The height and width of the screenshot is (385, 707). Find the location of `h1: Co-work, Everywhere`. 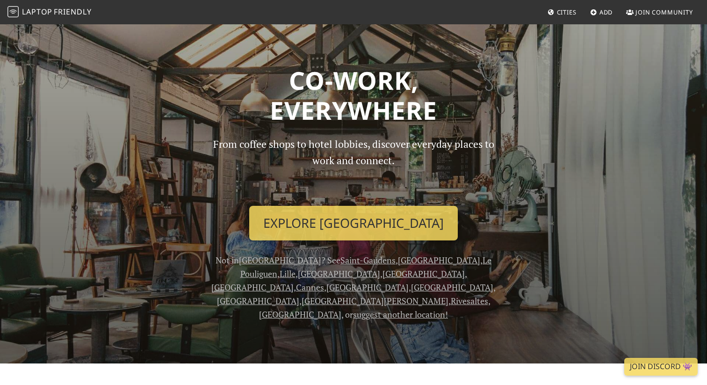

h1: Co-work, Everywhere is located at coordinates (354, 95).